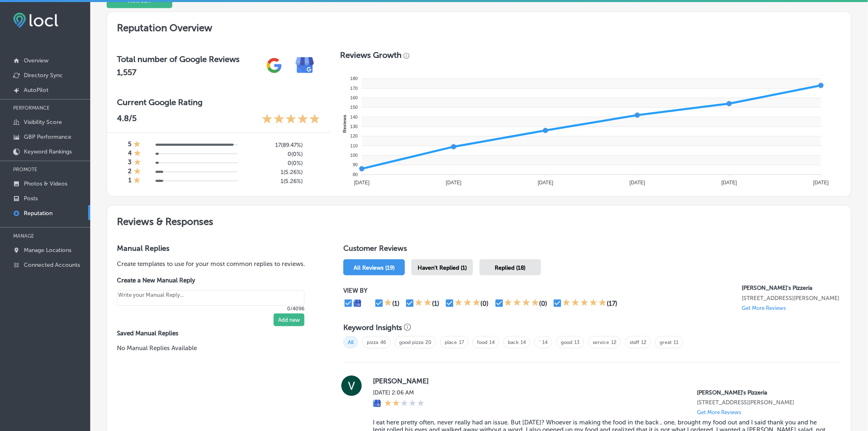 The height and width of the screenshot is (431, 868). I want to click on p: Directory Sync, so click(43, 75).